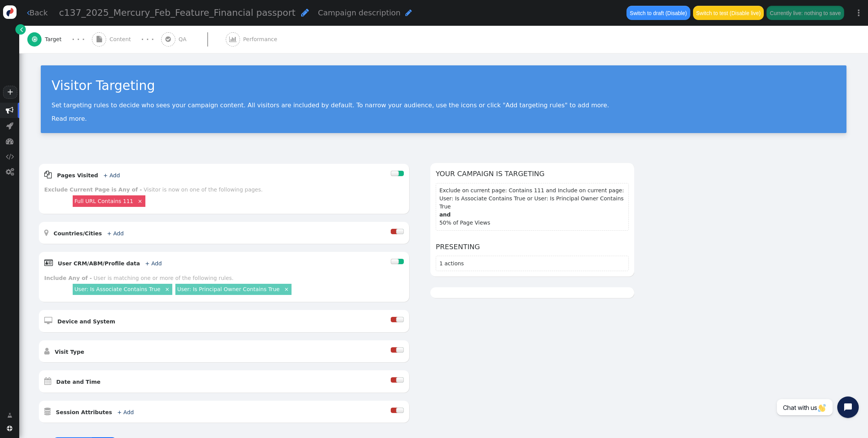 Image resolution: width=868 pixels, height=438 pixels. Describe the element at coordinates (126, 39) in the screenshot. I see `a:  Content · · ·` at that location.